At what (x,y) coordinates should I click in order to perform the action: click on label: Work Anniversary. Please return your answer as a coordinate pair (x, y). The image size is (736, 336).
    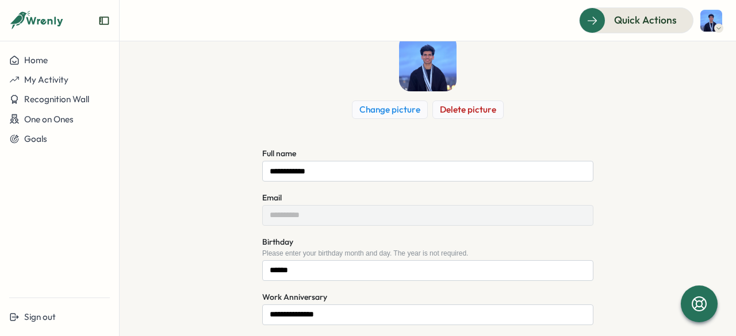
    Looking at the image, I should click on (294, 298).